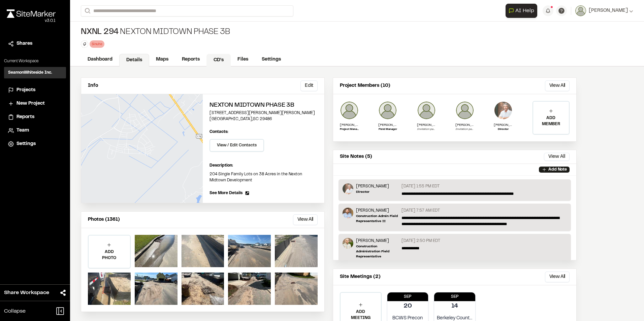  Describe the element at coordinates (263, 105) in the screenshot. I see `h2: Nexton Midtown Phase 3B` at that location.